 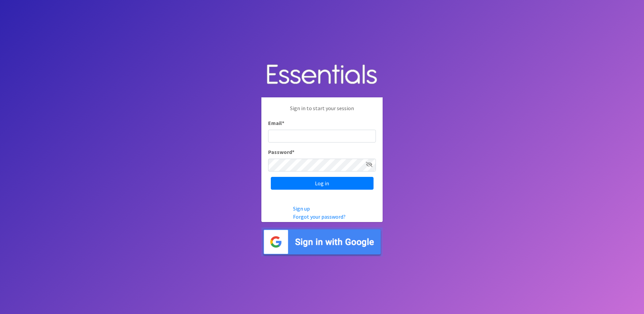 I want to click on a: Sign up, so click(x=302, y=209).